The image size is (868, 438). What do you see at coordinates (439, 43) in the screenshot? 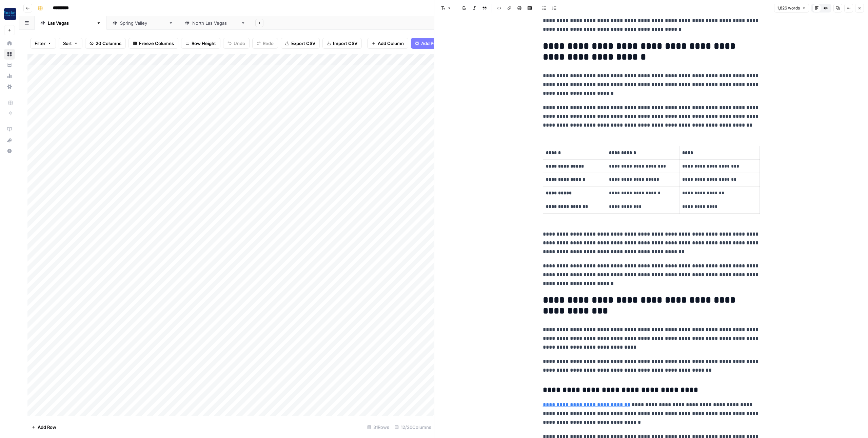
I see `span: Add Power Agent` at bounding box center [439, 43].